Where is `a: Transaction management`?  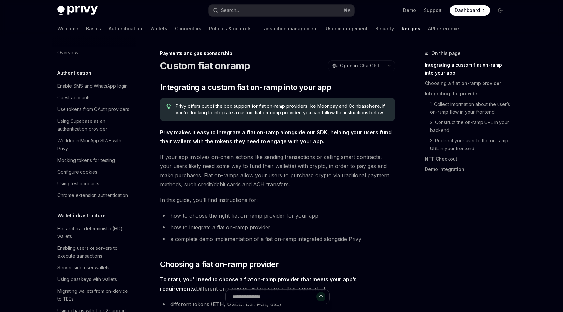
a: Transaction management is located at coordinates (289, 29).